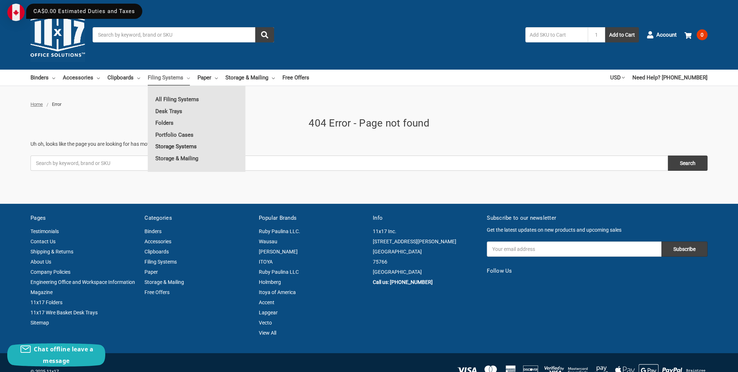 Image resolution: width=738 pixels, height=372 pixels. Describe the element at coordinates (58, 35) in the screenshot. I see `img: 11x17.com` at that location.